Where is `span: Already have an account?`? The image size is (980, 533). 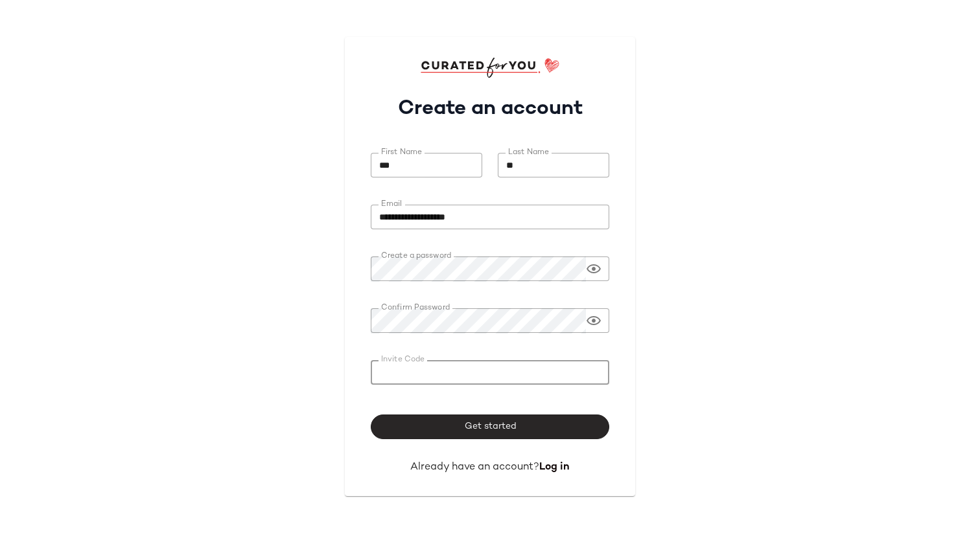 span: Already have an account? is located at coordinates (475, 467).